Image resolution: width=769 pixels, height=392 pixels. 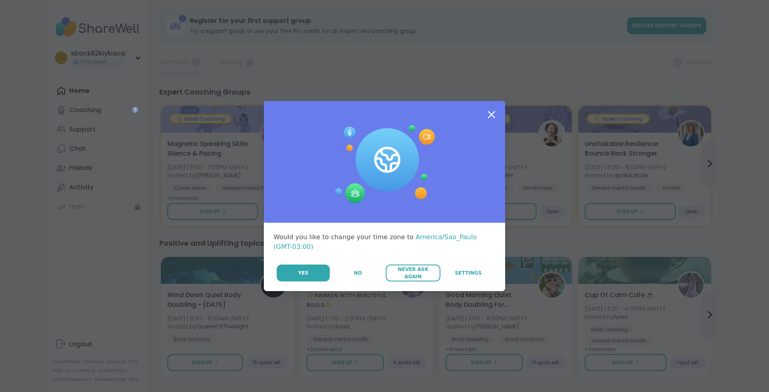 What do you see at coordinates (385, 165) in the screenshot?
I see `img: Session Experience` at bounding box center [385, 165].